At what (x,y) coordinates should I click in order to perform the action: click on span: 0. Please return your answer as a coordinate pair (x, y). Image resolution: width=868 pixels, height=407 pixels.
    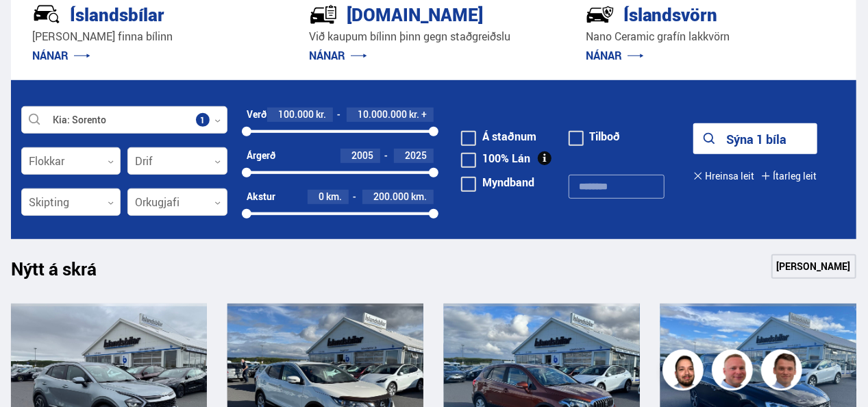
    Looking at the image, I should click on (322, 196).